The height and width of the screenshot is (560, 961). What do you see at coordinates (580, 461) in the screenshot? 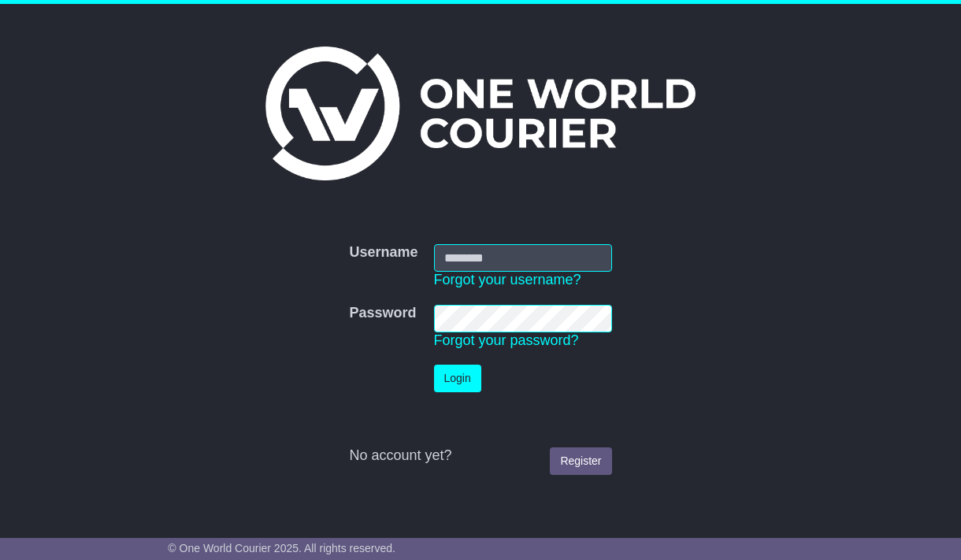
I see `a: Register` at bounding box center [580, 461].